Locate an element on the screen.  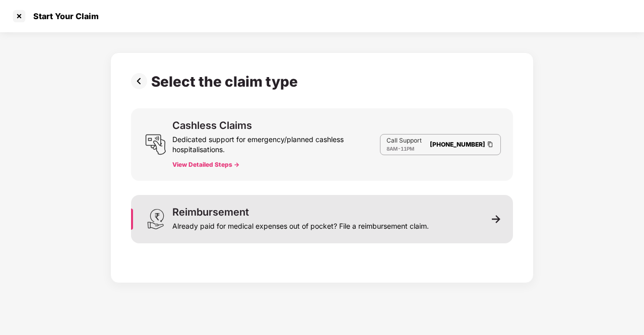
div: Cashless Claims is located at coordinates (212, 125).